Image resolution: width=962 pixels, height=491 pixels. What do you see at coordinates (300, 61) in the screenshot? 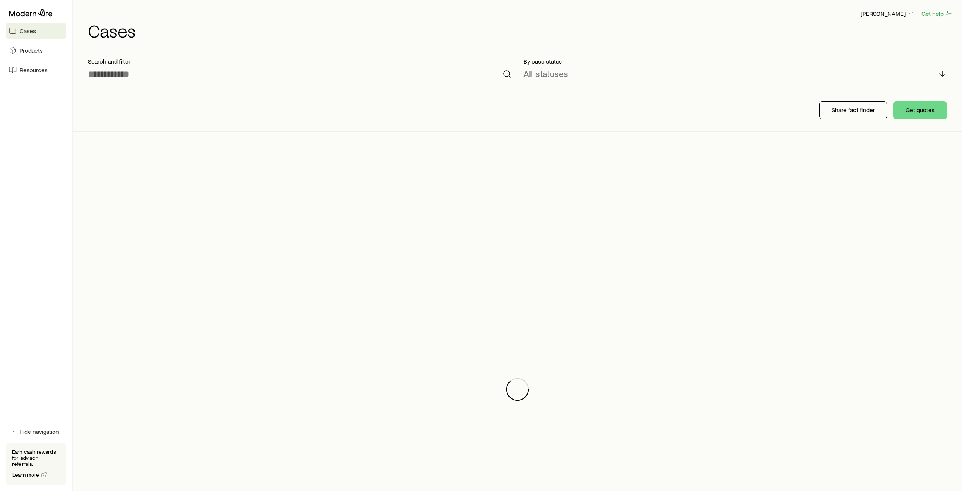
I see `p: Search and filter` at bounding box center [300, 61].